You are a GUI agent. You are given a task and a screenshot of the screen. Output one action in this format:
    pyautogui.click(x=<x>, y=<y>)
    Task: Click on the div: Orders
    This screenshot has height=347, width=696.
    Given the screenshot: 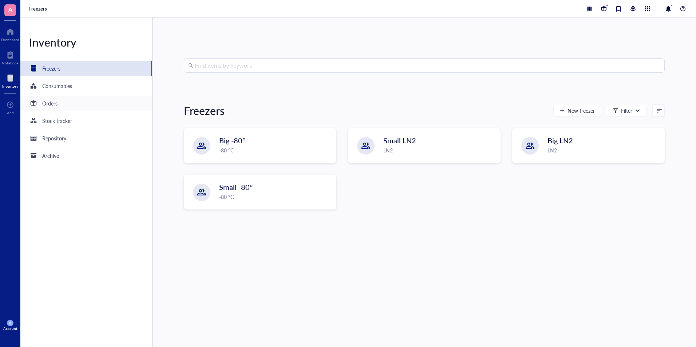 What is the action you would take?
    pyautogui.click(x=50, y=103)
    